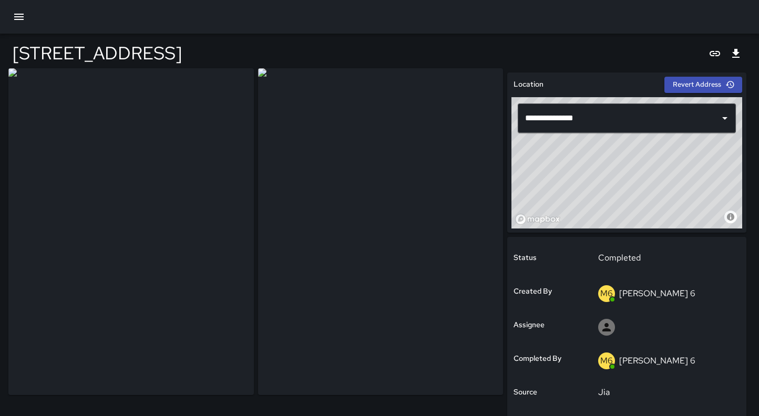 This screenshot has width=759, height=416. What do you see at coordinates (131, 232) in the screenshot?
I see `img: request_images%2F30be58e0-8362-11f0-9cae-1d6a5cdc871c` at bounding box center [131, 232].